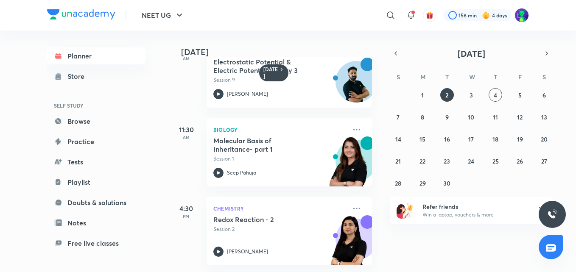  What do you see at coordinates (96, 203) in the screenshot?
I see `a: Doubts & solutions` at bounding box center [96, 203].